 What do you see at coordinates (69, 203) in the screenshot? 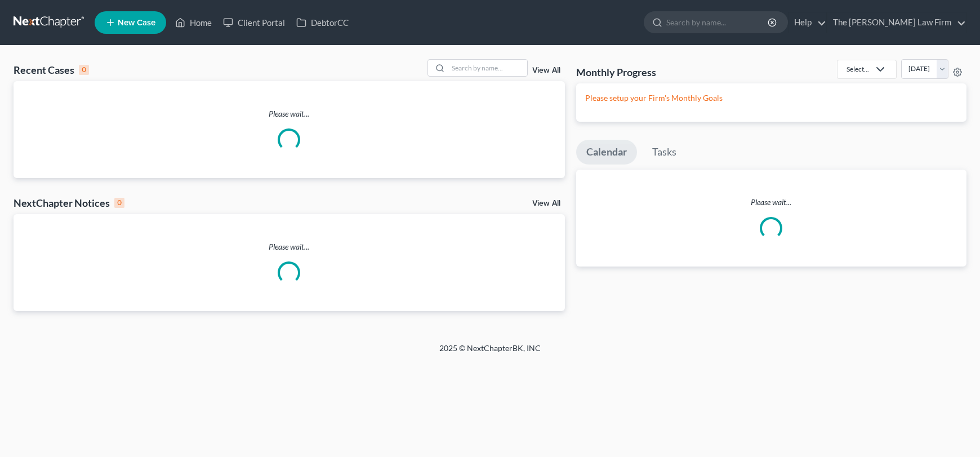
I see `div: NextChapter Notices` at bounding box center [69, 203].